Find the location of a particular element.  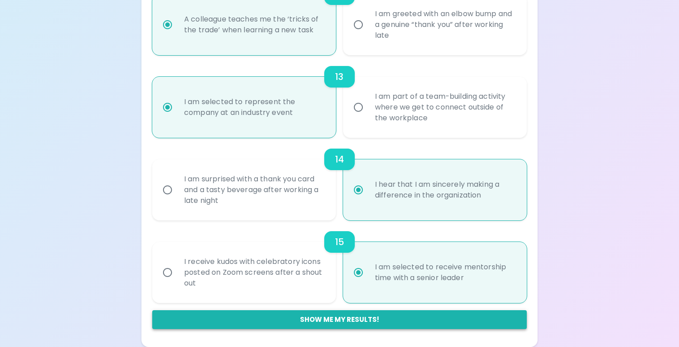

div: A colleague teaches me the ‘tricks of the trade’ when learning a new task is located at coordinates (254, 25).